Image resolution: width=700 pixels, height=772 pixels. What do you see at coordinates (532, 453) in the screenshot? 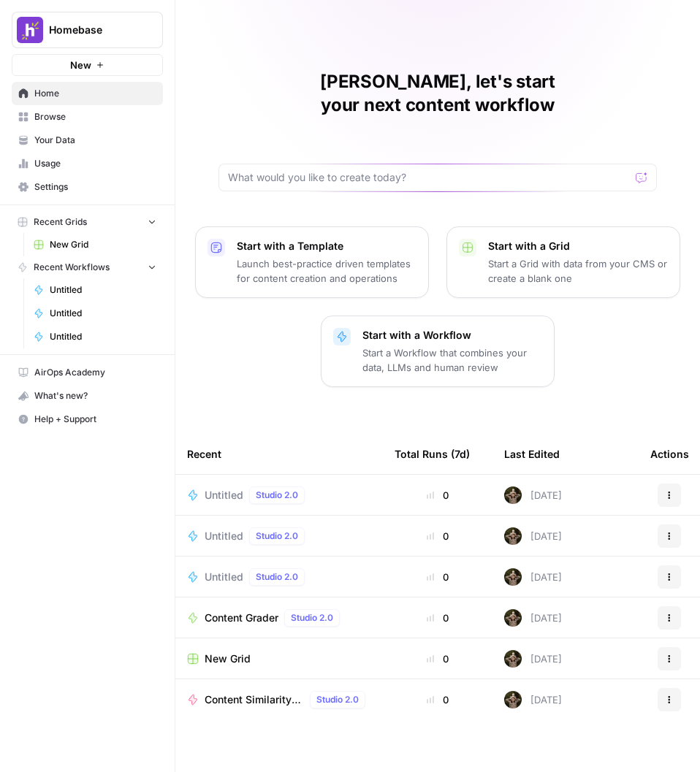
I see `div: Last Edited` at bounding box center [532, 453].